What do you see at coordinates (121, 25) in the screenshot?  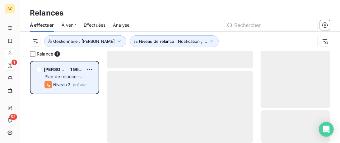 I see `span: Analyse` at bounding box center [121, 25].